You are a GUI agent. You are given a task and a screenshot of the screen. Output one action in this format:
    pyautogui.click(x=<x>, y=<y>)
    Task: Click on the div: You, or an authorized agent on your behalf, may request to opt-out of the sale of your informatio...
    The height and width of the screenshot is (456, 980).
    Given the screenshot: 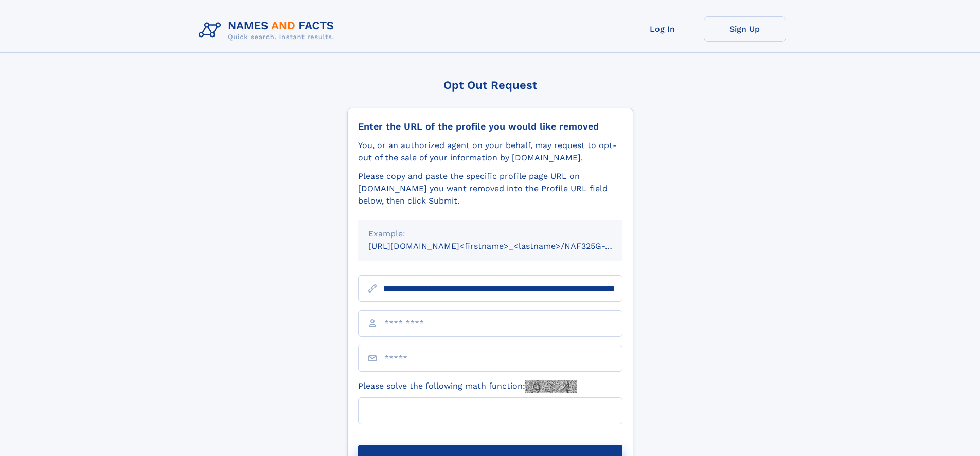 What is the action you would take?
    pyautogui.click(x=490, y=152)
    